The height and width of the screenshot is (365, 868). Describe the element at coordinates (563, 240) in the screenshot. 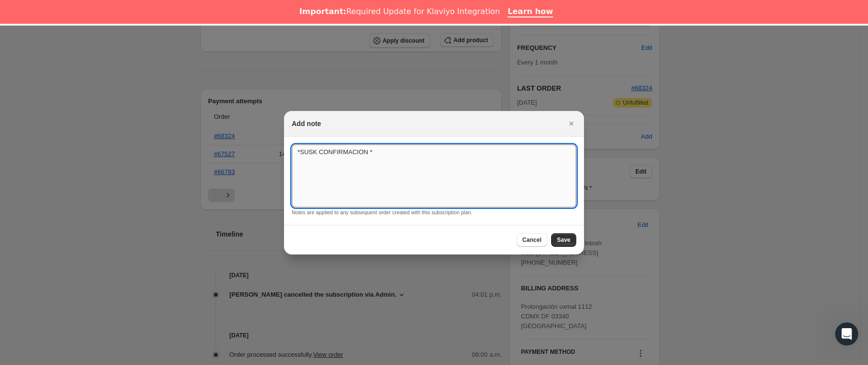

I see `span: Save` at that location.